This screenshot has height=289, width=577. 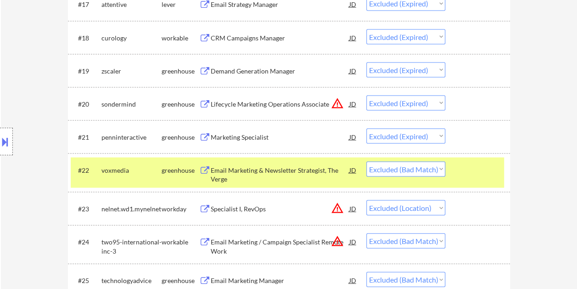 I want to click on div: CRM Campaigns Manager, so click(x=280, y=38).